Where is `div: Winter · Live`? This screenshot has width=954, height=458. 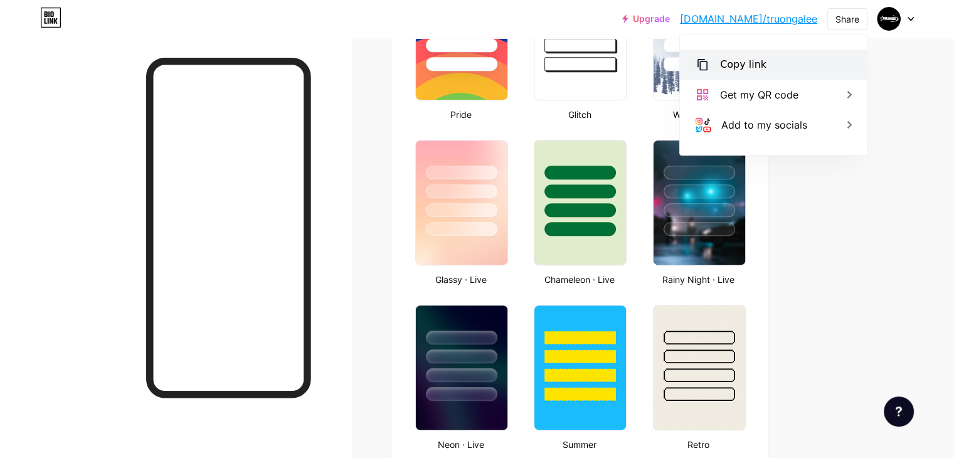 div: Winter · Live is located at coordinates (698, 114).